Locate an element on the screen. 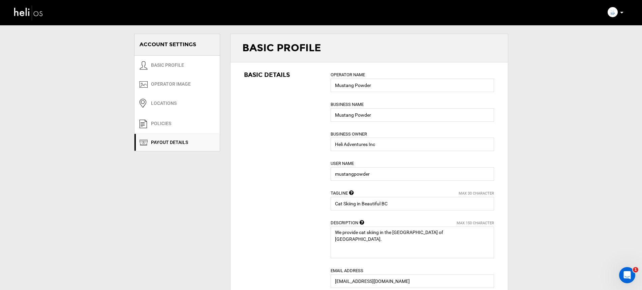 The image size is (642, 290). input: Tagline is located at coordinates (412, 203).